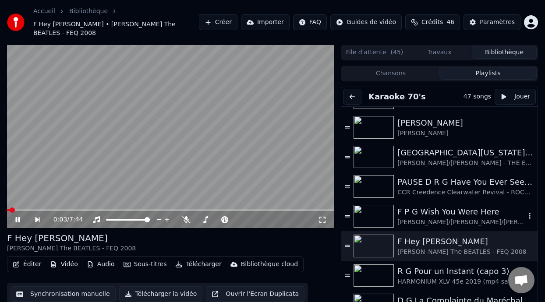  Describe the element at coordinates (60, 220) in the screenshot. I see `span: 0:03` at that location.